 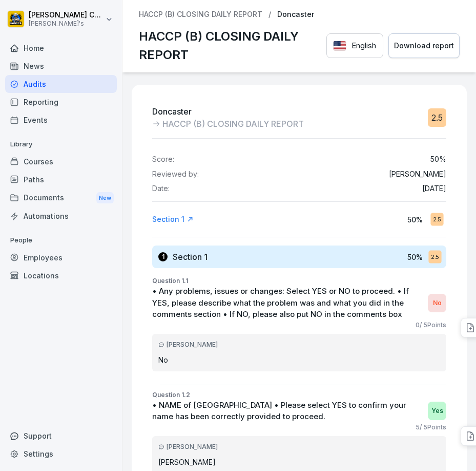 What do you see at coordinates (61, 179) in the screenshot?
I see `div: Paths` at bounding box center [61, 179].